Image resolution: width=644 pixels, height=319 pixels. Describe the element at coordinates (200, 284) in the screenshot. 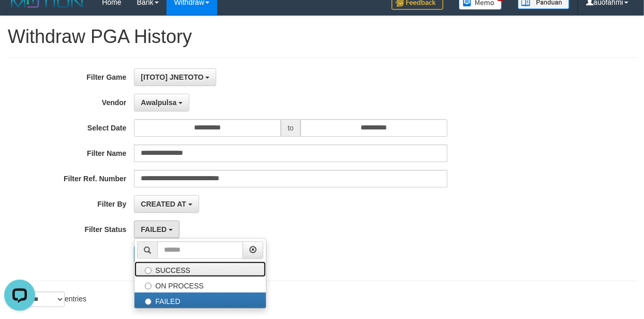

I see `label: ON PROCESS` at that location.